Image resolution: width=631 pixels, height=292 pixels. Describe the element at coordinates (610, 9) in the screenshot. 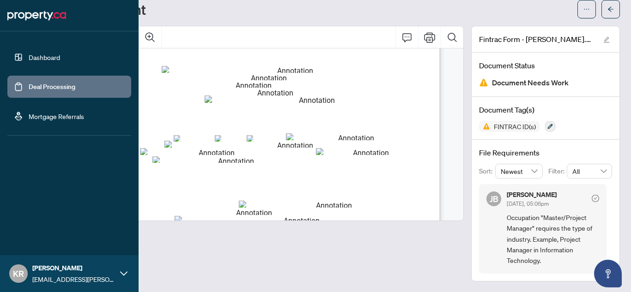

I see `span: arrow-left` at that location.